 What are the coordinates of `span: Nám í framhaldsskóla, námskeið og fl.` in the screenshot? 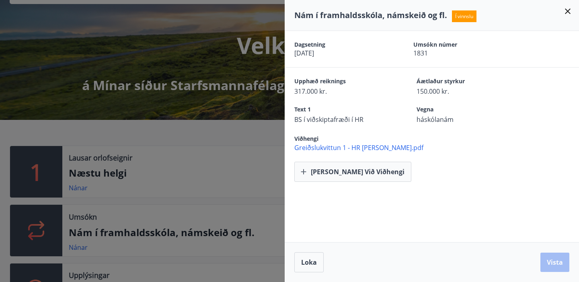 It's located at (371, 15).